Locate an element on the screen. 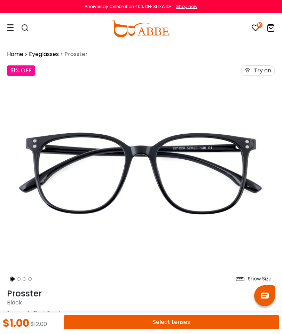  img: chat is located at coordinates (265, 295).